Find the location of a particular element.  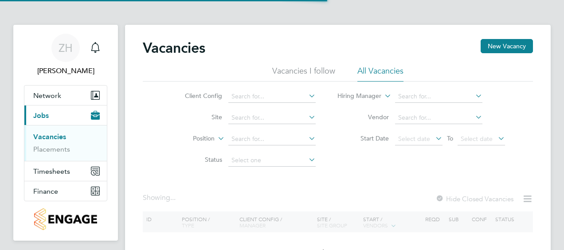

label: Hide Closed Vacancies is located at coordinates (474, 199).